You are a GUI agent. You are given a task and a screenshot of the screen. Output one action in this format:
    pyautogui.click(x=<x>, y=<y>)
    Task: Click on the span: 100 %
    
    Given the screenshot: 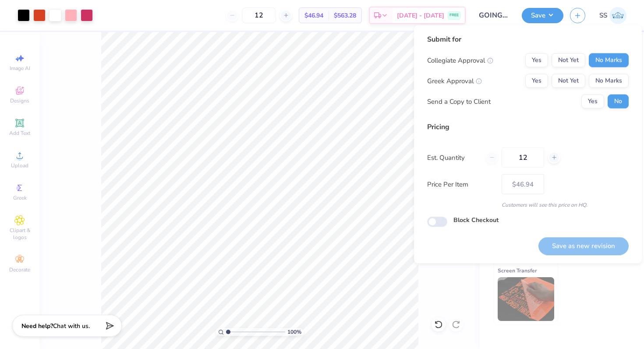 What is the action you would take?
    pyautogui.click(x=294, y=331)
    